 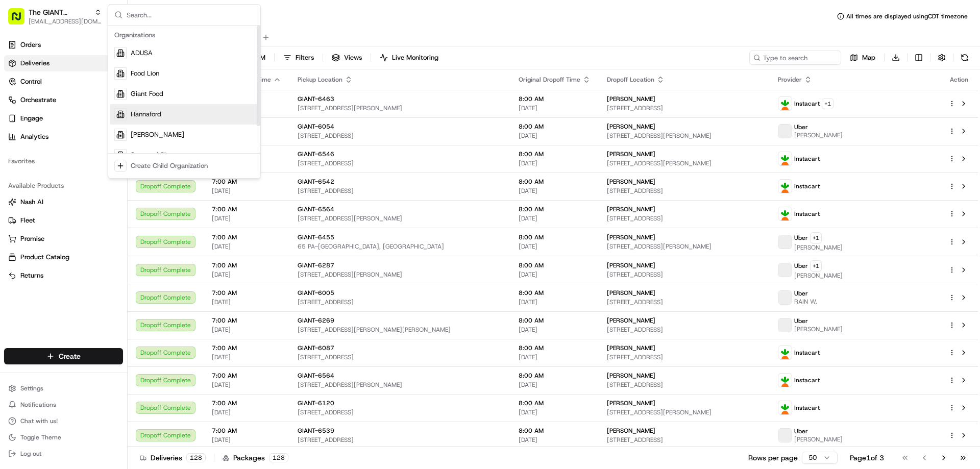 What do you see at coordinates (63, 220) in the screenshot?
I see `button: Fleet` at bounding box center [63, 220].